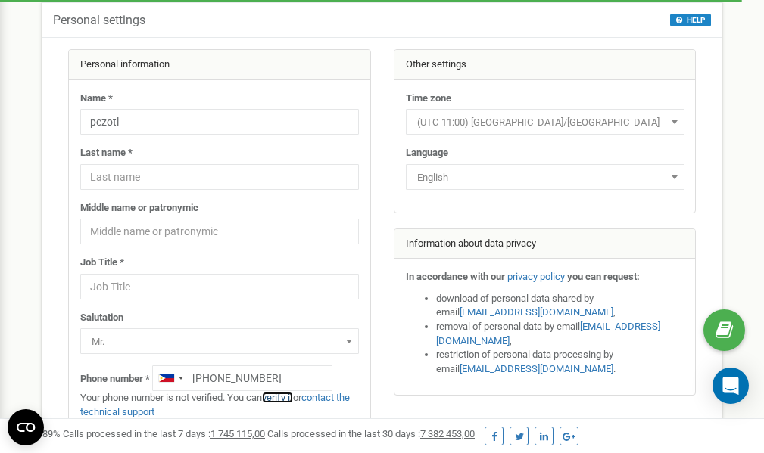  What do you see at coordinates (731, 386) in the screenshot?
I see `div: Open Intercom Messenger` at bounding box center [731, 386].